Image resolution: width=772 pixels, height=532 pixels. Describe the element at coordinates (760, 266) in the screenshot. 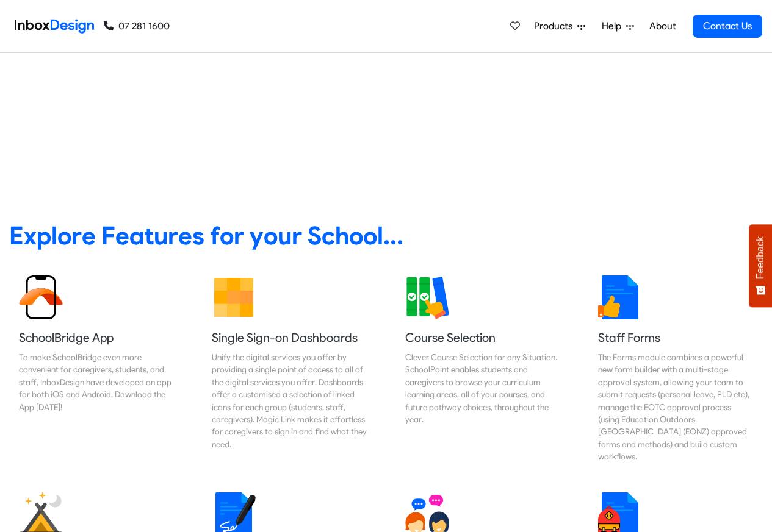

I see `button: Feedback - Show survey` at that location.